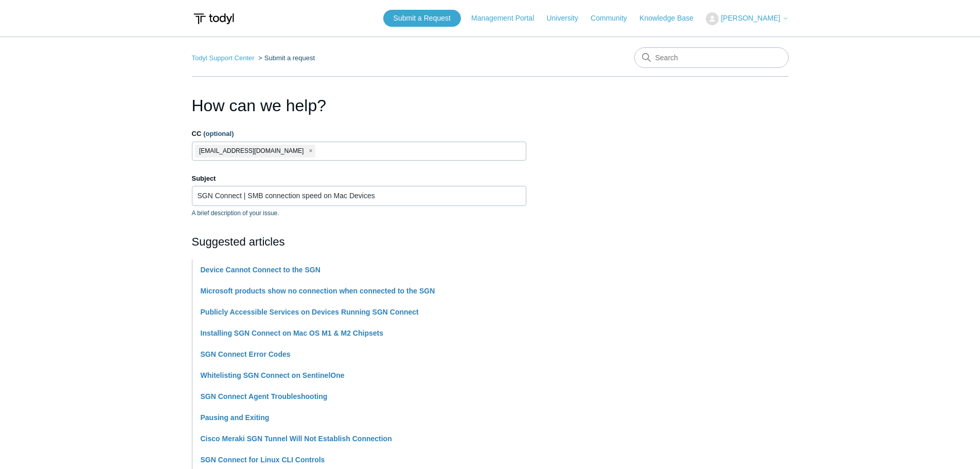 This screenshot has height=469, width=980. Describe the element at coordinates (224, 58) in the screenshot. I see `li: Todyl Support Center` at that location.